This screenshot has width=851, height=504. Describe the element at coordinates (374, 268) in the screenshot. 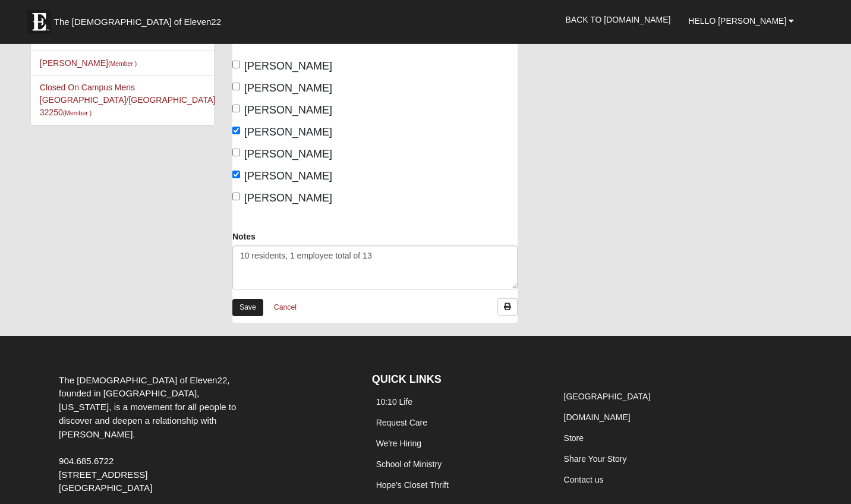

I see `textarea: 10 residents, 1 employee total of 13` at that location.